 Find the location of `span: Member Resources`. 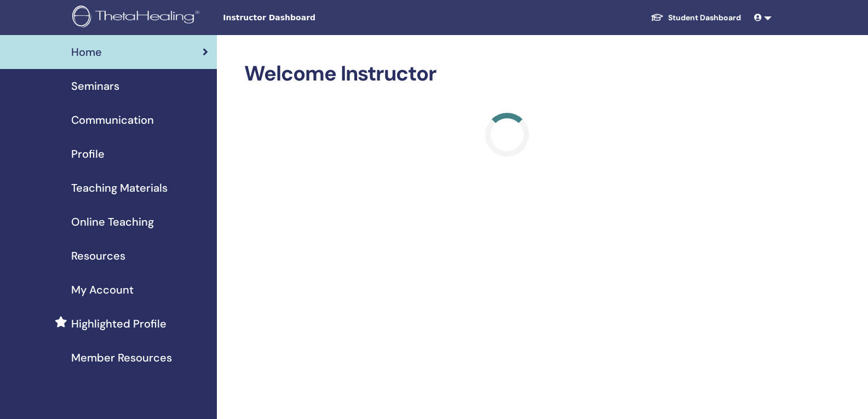

span: Member Resources is located at coordinates (122, 358).